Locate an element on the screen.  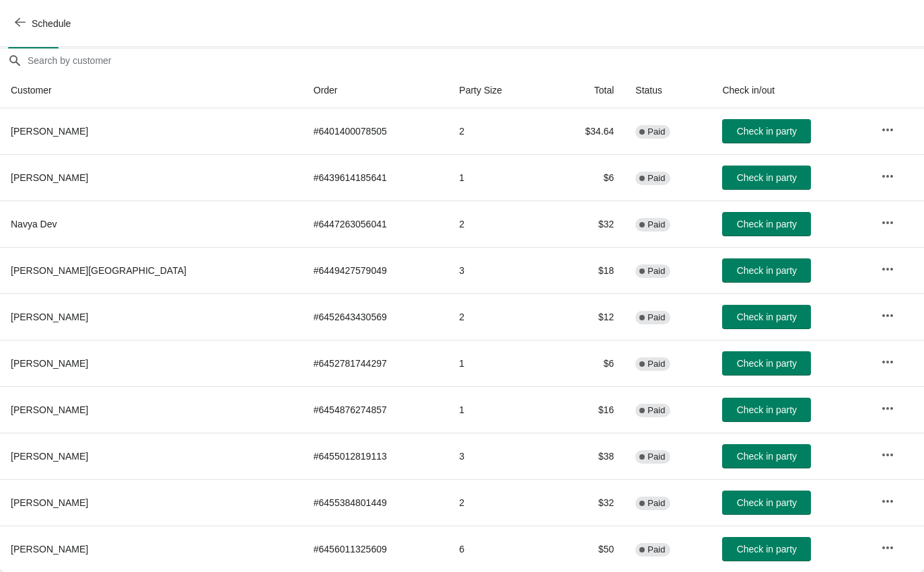
td: # 6447263056041 is located at coordinates (376, 224).